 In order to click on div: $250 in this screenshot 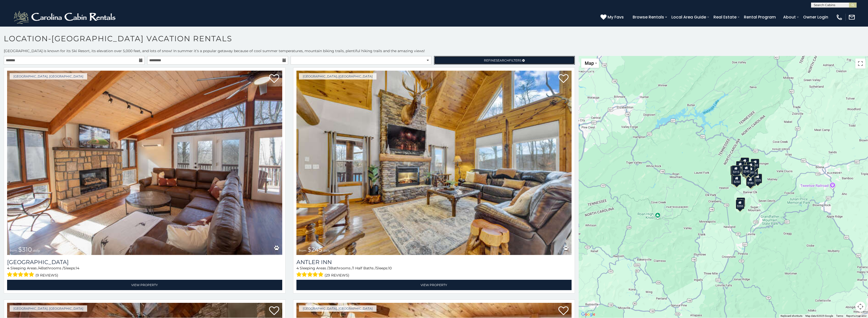, I will do `click(737, 180)`.